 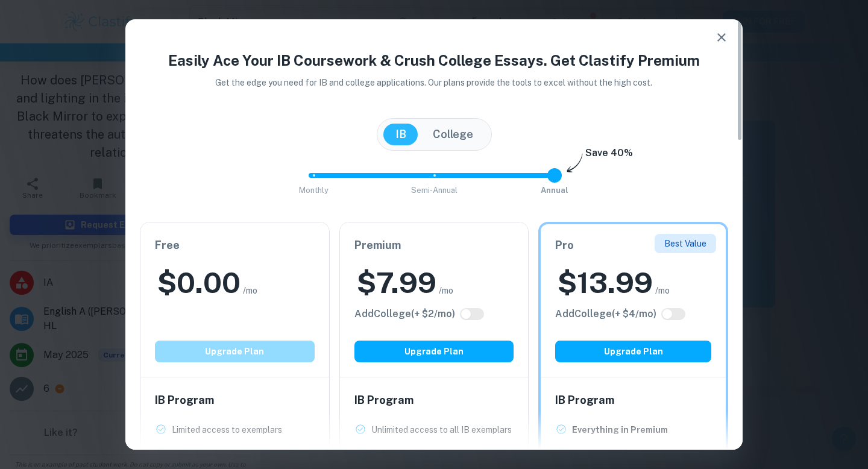 I want to click on img: subscription-arrow.svg, so click(x=574, y=164).